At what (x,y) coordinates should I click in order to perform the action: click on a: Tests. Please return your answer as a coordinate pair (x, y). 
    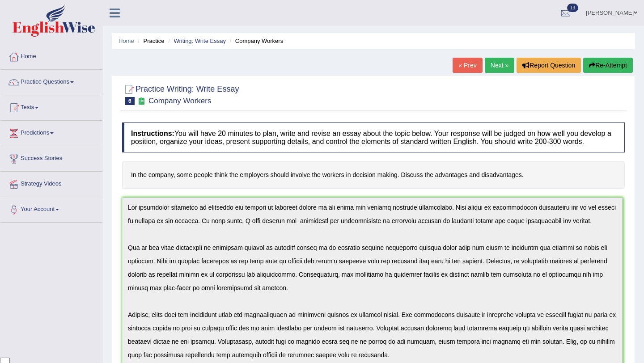
    Looking at the image, I should click on (52, 106).